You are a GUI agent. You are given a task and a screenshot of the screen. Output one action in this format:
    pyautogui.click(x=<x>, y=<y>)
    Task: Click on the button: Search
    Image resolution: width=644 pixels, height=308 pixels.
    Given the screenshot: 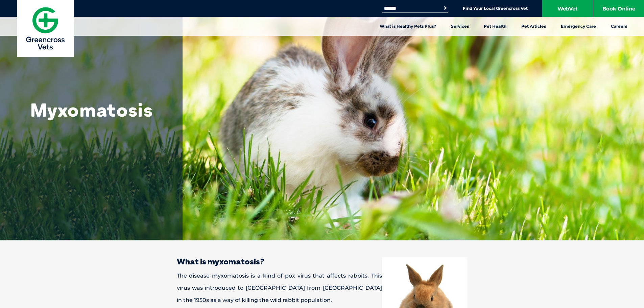 What is the action you would take?
    pyautogui.click(x=446, y=8)
    